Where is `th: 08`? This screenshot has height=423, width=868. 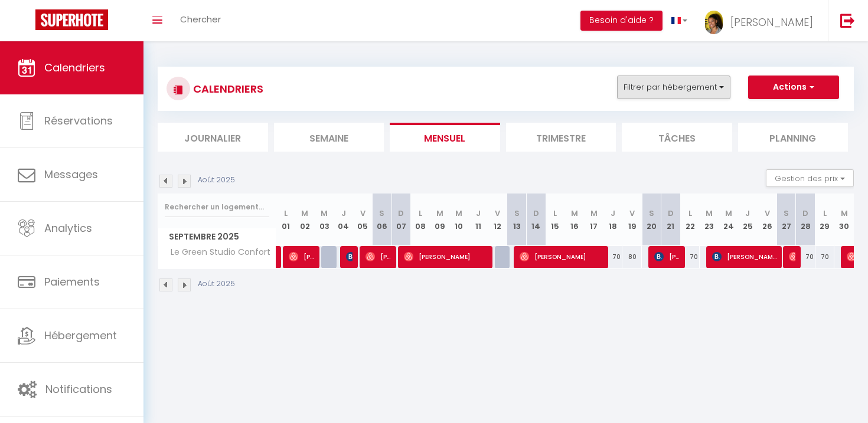 th: 08 is located at coordinates (420, 220).